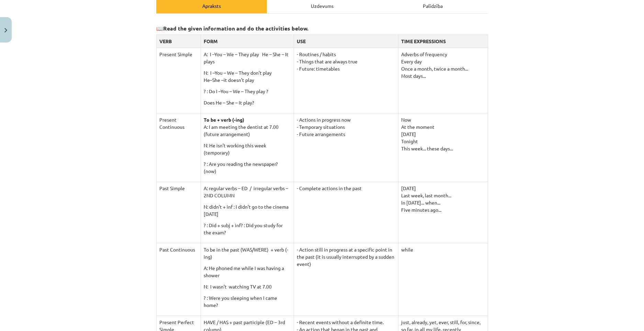 This screenshot has width=644, height=331. I want to click on td: Adverbs of frequency Every day Once a month, twice a month... Most days..., so click(443, 80).